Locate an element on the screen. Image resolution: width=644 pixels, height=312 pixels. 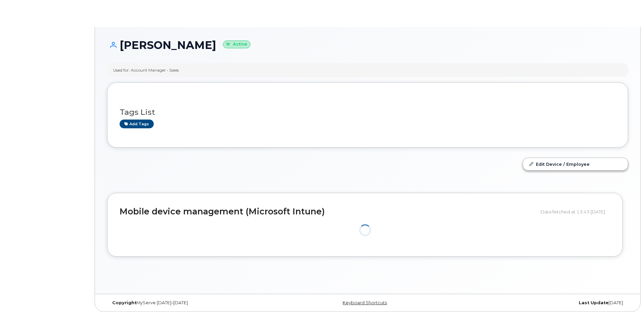
a: Add tags is located at coordinates (136, 123).